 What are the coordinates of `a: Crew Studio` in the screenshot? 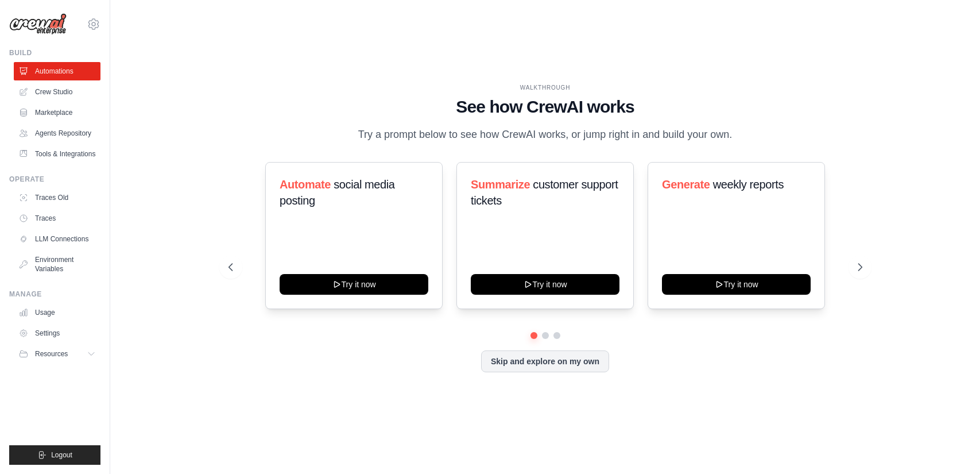 It's located at (57, 92).